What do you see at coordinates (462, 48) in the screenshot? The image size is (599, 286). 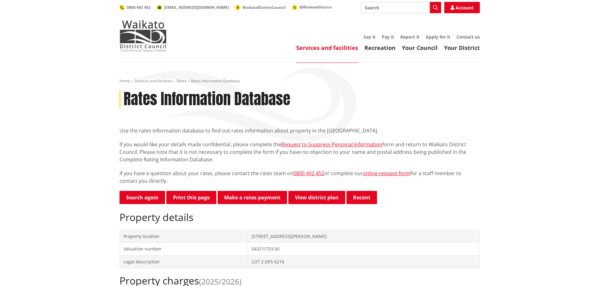 I see `a: Your District` at bounding box center [462, 48].